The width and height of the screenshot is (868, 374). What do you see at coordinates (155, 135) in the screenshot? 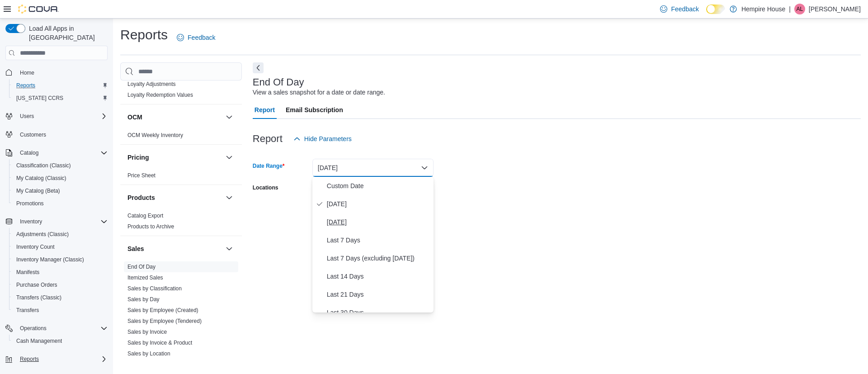
I see `span: OCM Weekly Inventory` at bounding box center [155, 135].